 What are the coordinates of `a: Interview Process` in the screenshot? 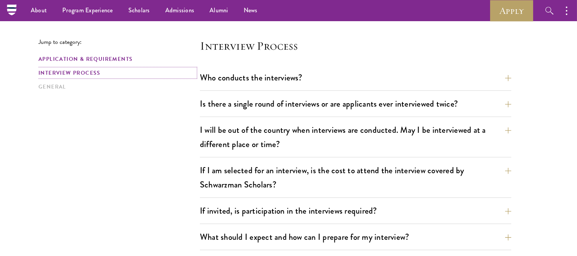 It's located at (117, 73).